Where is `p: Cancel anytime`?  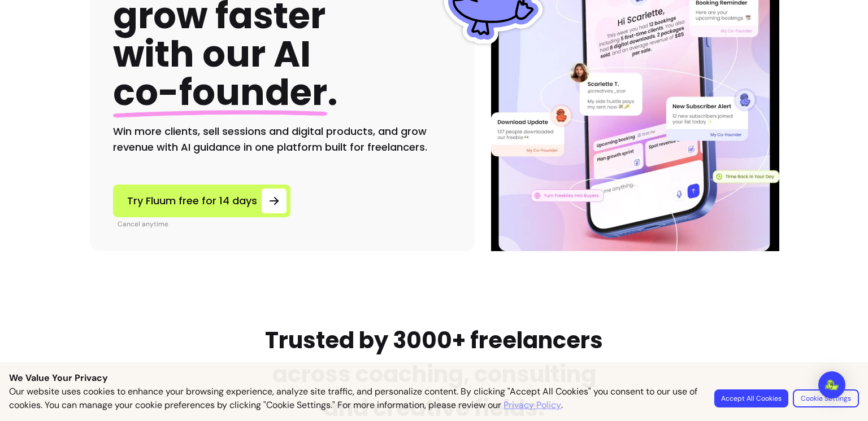 p: Cancel anytime is located at coordinates (204, 224).